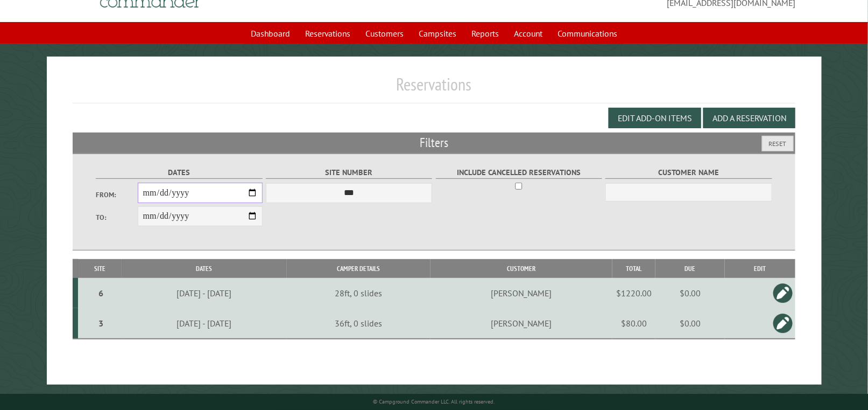 The width and height of the screenshot is (868, 410). I want to click on h2: Filters, so click(434, 143).